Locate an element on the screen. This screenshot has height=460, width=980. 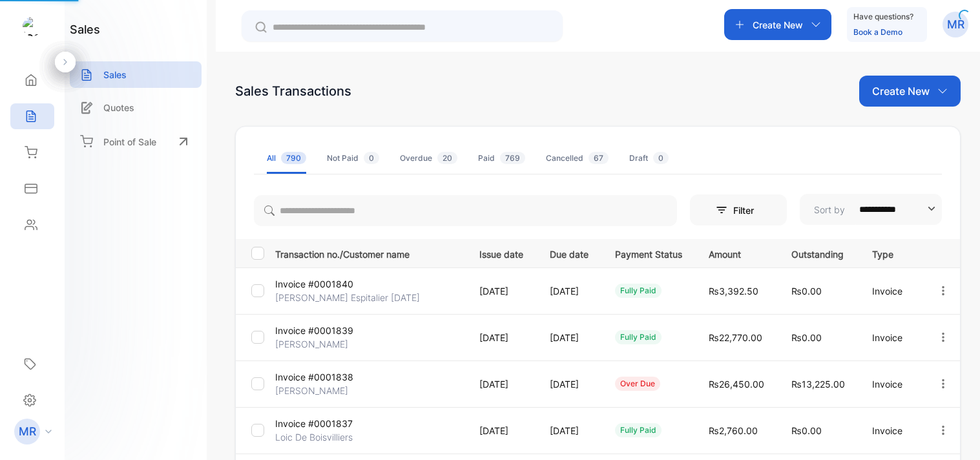
p: Filter is located at coordinates (747, 210).